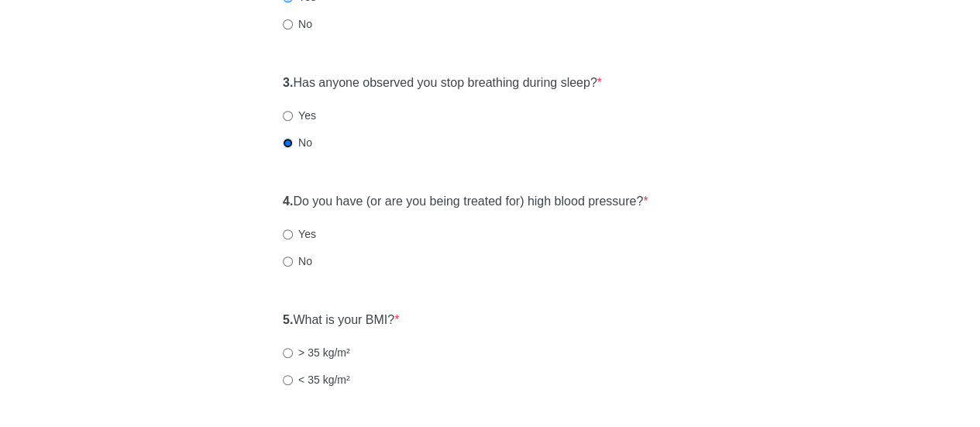  I want to click on strong: 5., so click(288, 319).